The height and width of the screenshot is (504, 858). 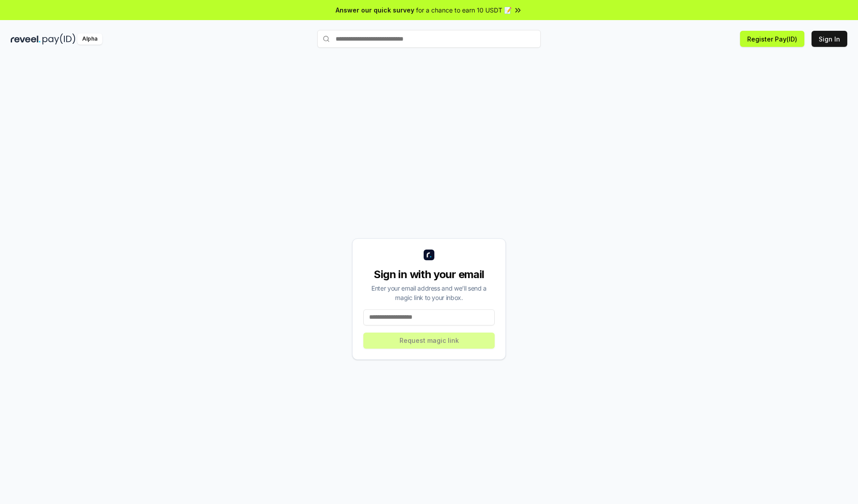 What do you see at coordinates (429, 293) in the screenshot?
I see `div: Enter your email address and we’ll send a magic link to your inbox.` at bounding box center [429, 293].